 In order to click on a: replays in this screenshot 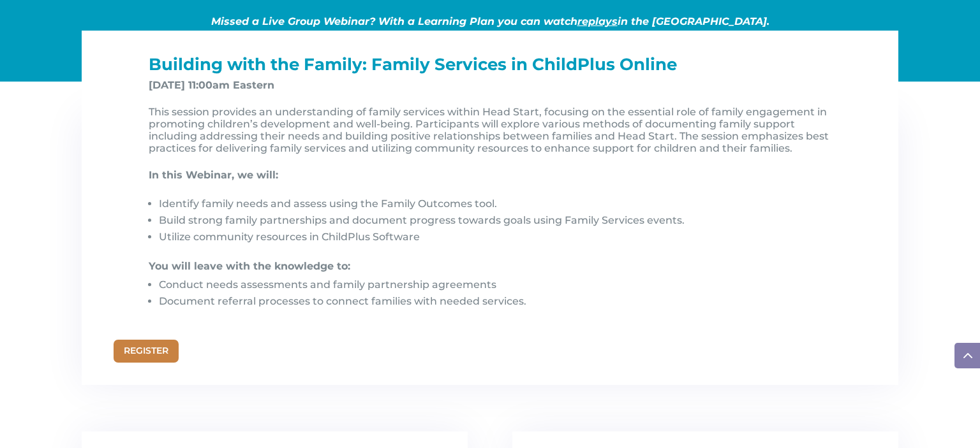, I will do `click(597, 21)`.